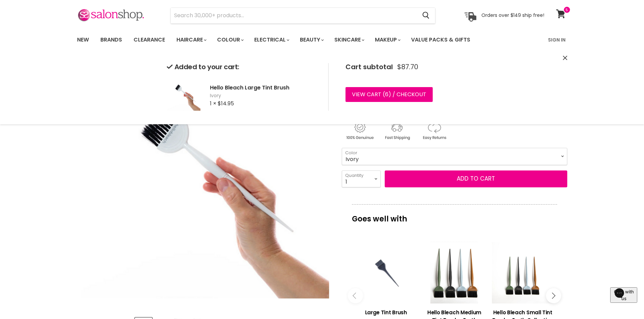  Describe the element at coordinates (242, 67) in the screenshot. I see `h2: Added to your cart:` at that location.